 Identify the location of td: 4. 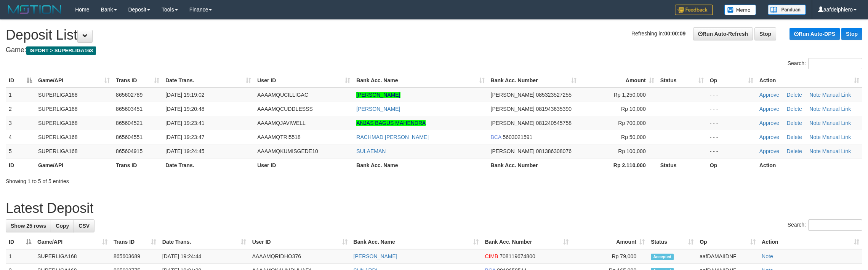
(21, 137).